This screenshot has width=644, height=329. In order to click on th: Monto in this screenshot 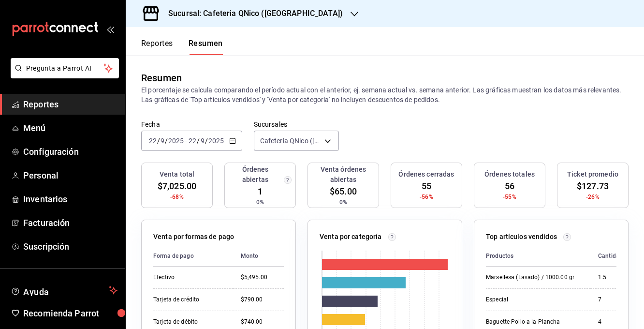, I will do `click(258, 256)`.